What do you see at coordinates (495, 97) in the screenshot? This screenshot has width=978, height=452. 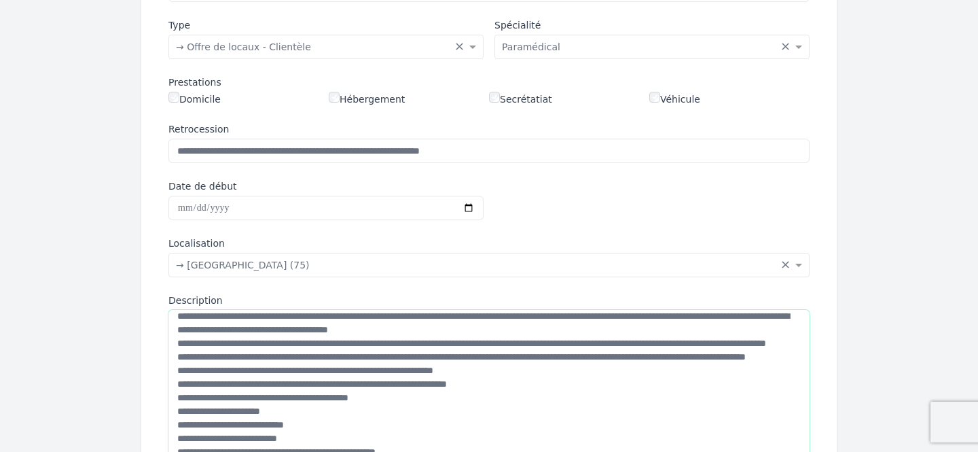 I see `input: Secrétatiat` at bounding box center [495, 97].